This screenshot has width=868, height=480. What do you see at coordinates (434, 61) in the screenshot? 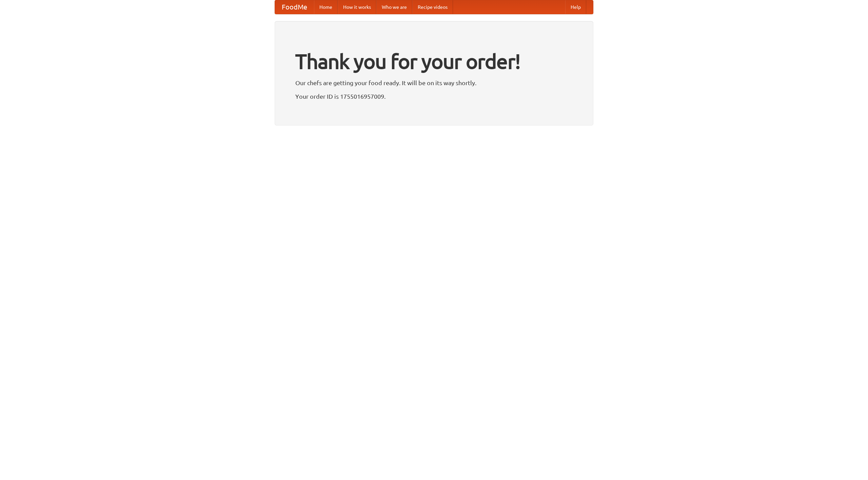
I see `h1: Thank you for your order!` at bounding box center [434, 61].